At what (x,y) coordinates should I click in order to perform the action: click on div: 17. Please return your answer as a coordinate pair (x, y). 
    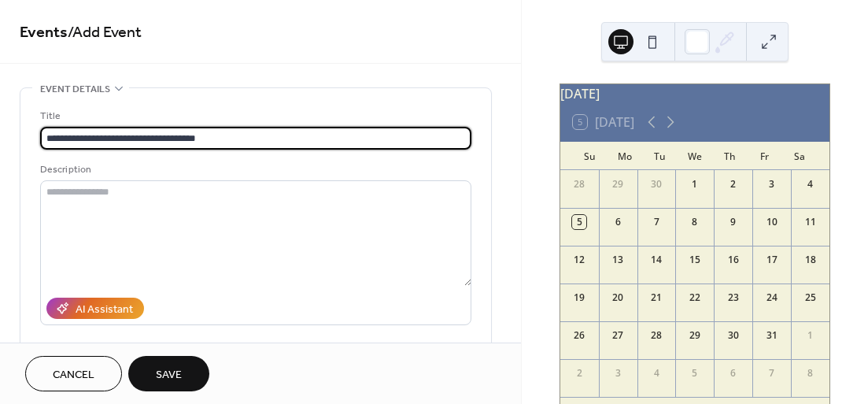
    Looking at the image, I should click on (772, 260).